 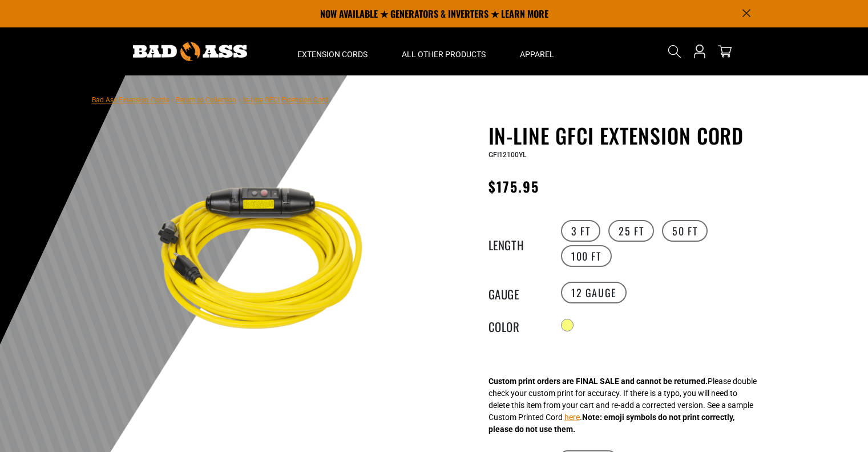 I want to click on summary: Apparel, so click(x=537, y=52).